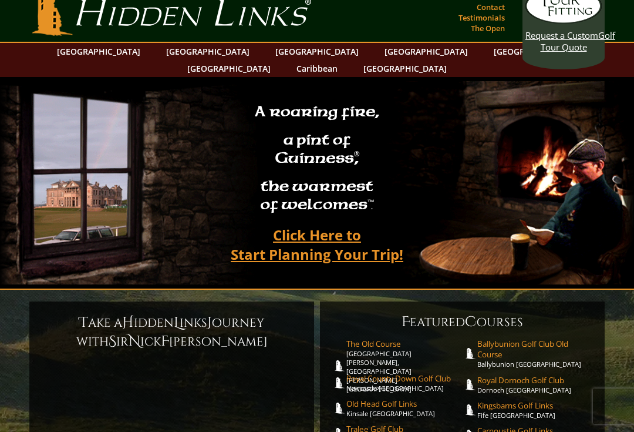  I want to click on span: Old Head Golf Links, so click(405, 403).